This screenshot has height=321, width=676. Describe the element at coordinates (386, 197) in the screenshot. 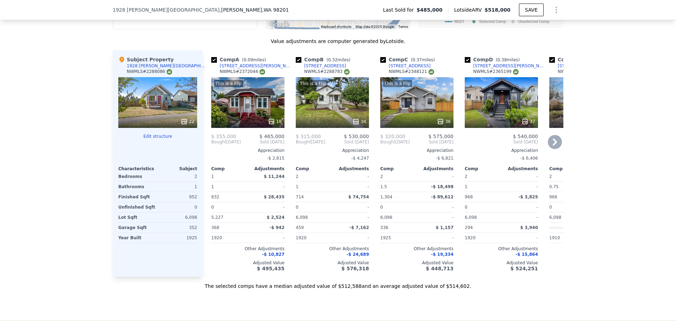

I see `span: 1,304` at that location.